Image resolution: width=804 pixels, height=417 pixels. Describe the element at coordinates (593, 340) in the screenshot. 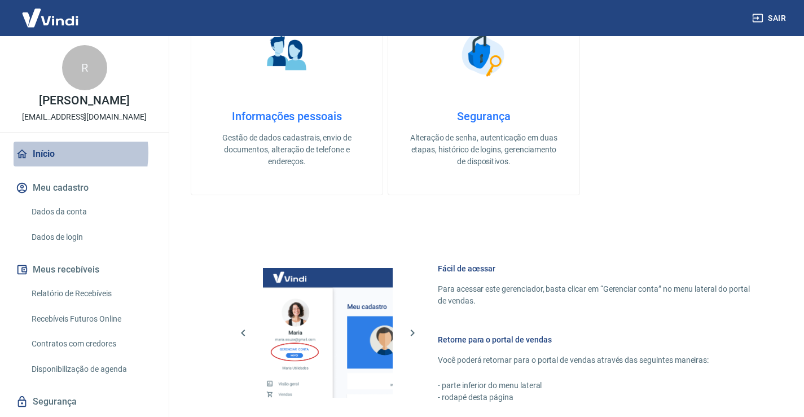

I see `h6: Retorne para o portal de vendas` at that location.